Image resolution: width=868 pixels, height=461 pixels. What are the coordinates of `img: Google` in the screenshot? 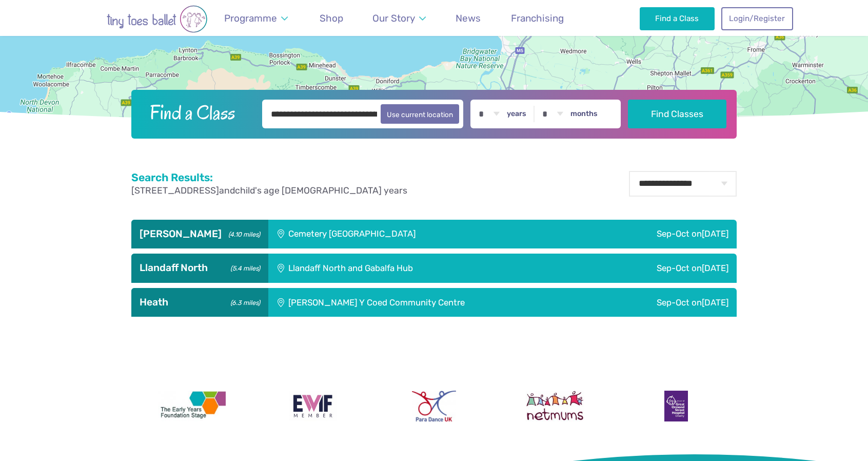 It's located at (20, 116).